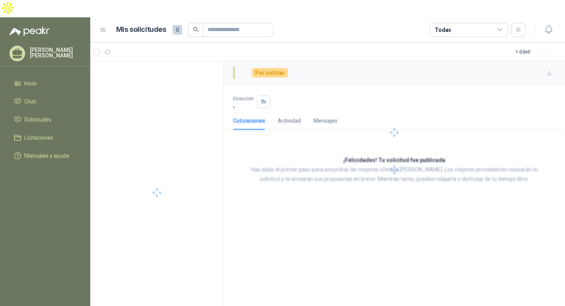 The width and height of the screenshot is (565, 306). What do you see at coordinates (47, 156) in the screenshot?
I see `span: Manuales y ayuda` at bounding box center [47, 156].